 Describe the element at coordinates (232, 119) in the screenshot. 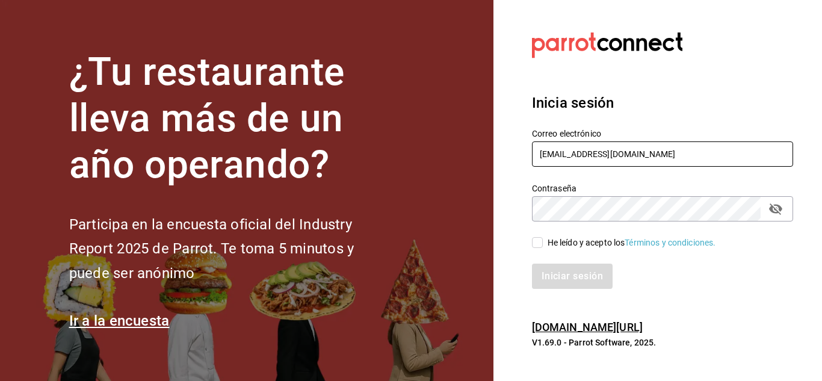

I see `h1: ¿Tu restaurante lleva más de un año operando?` at that location.